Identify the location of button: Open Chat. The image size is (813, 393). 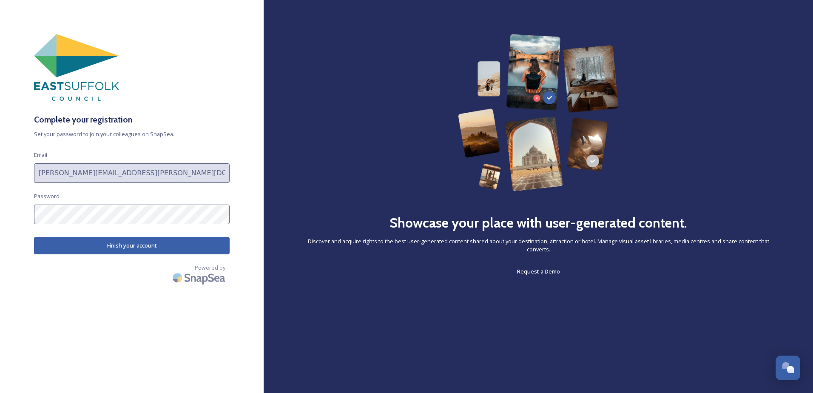
(788, 368).